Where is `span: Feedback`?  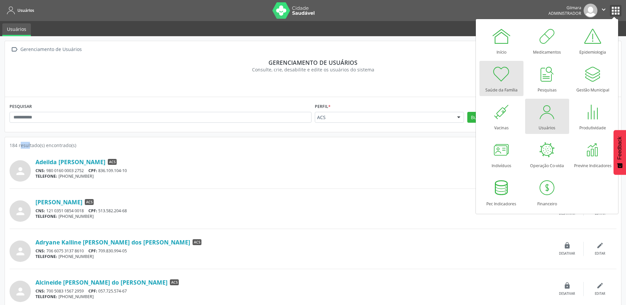
span: Feedback is located at coordinates (620, 148).